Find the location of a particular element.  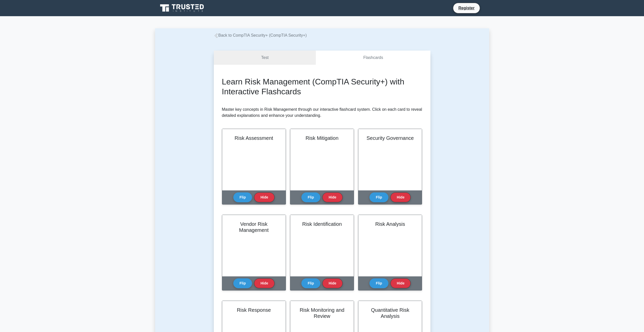

h2: Security Governance is located at coordinates (390, 138).